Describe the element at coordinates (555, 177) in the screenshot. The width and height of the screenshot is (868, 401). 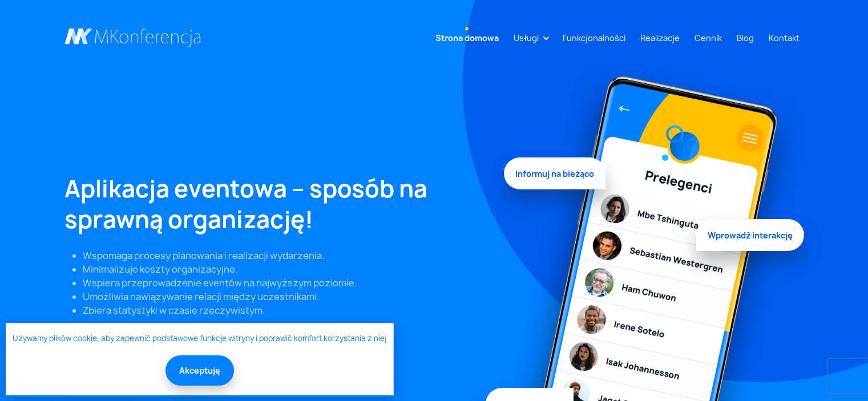
I see `span: Informuj na bieżąco` at that location.